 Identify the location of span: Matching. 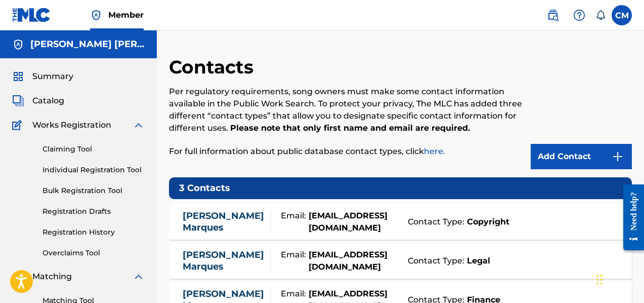
(52, 276).